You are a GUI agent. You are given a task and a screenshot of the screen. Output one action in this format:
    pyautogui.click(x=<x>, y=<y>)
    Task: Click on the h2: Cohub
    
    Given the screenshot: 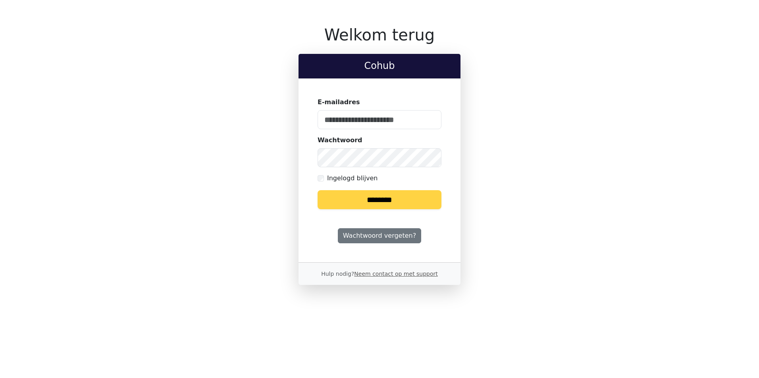 What is the action you would take?
    pyautogui.click(x=379, y=66)
    